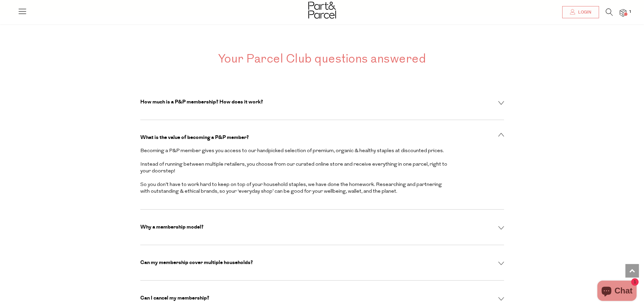 Image resolution: width=644 pixels, height=308 pixels. I want to click on a: 1, so click(623, 12).